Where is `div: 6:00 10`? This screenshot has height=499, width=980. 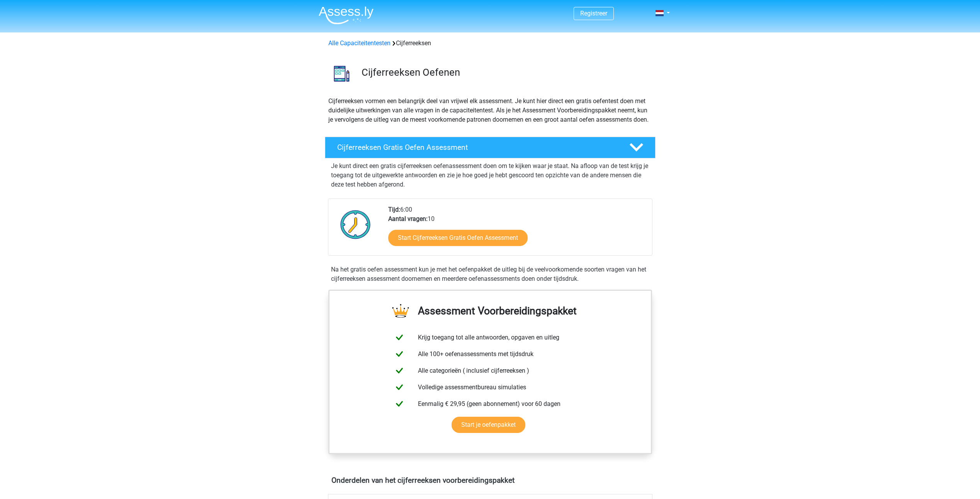
div: 6:00 10 is located at coordinates (517, 230).